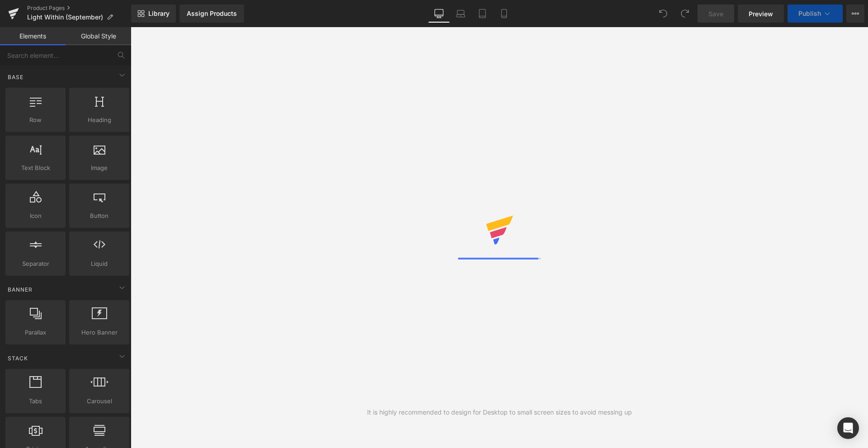  I want to click on span: Text Block, so click(35, 168).